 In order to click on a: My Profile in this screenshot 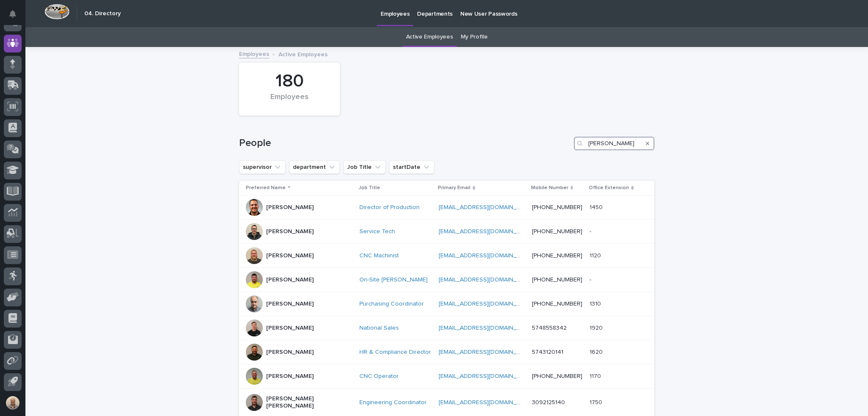, I will do `click(474, 37)`.